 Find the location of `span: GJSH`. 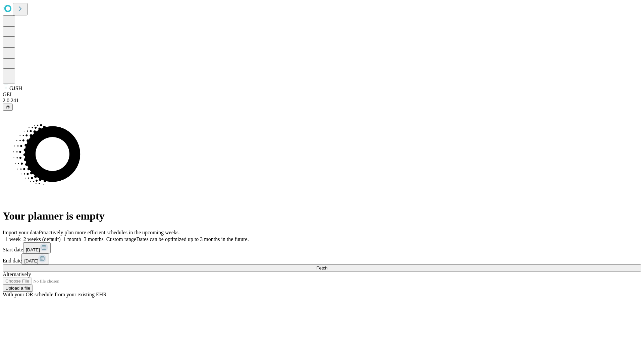

span: GJSH is located at coordinates (16, 88).